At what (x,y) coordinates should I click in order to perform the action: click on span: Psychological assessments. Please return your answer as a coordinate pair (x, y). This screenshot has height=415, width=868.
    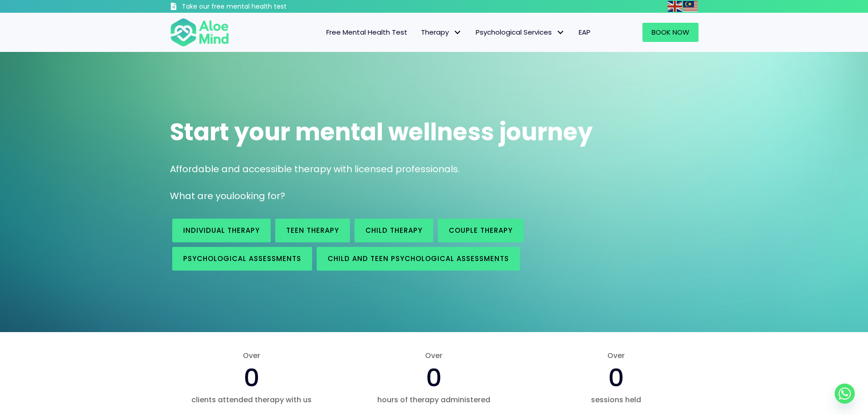
    Looking at the image, I should click on (242, 258).